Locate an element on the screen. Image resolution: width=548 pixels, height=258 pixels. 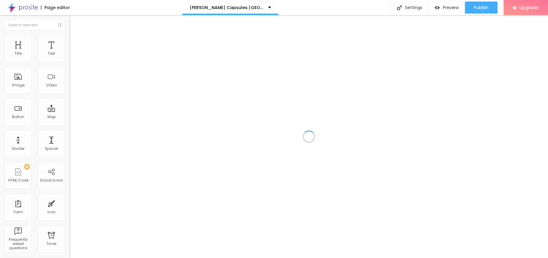
input: Search element is located at coordinates (35, 25).